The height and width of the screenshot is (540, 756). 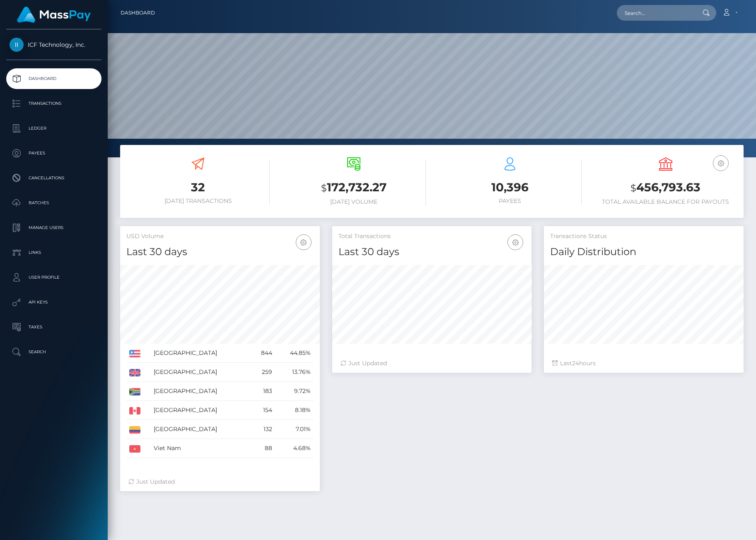 What do you see at coordinates (54, 352) in the screenshot?
I see `a: Search` at bounding box center [54, 352].